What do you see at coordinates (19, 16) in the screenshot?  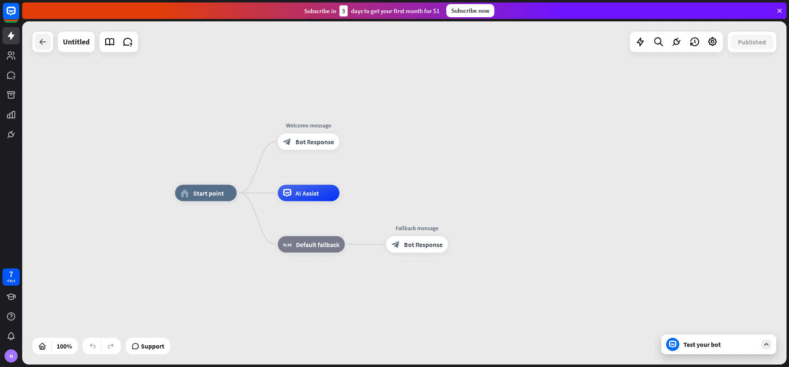 I see `button: Open LiveChat chat widget` at bounding box center [19, 16].